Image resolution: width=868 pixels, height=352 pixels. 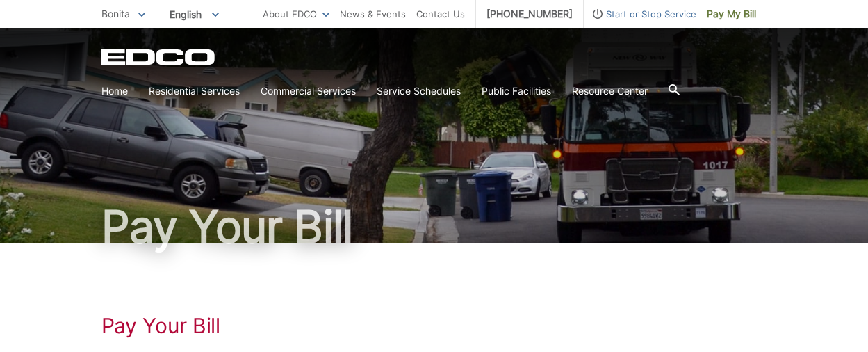 I want to click on a: About EDCO, so click(x=296, y=14).